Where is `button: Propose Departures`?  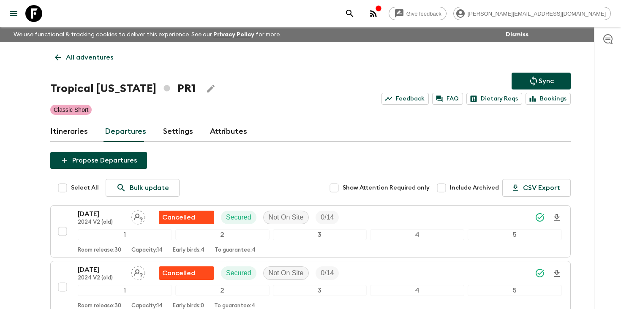 button: Propose Departures is located at coordinates (98, 161).